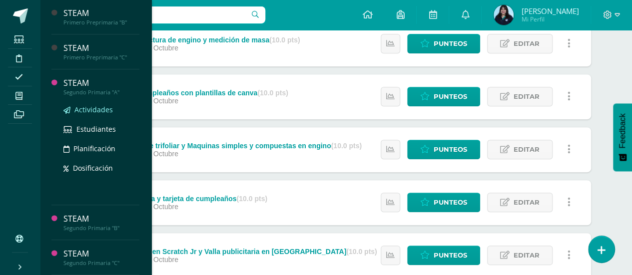  Describe the element at coordinates (180, 199) in the screenshot. I see `div: F3 Icono de Canva y tarjeta de cumpleaños` at that location.